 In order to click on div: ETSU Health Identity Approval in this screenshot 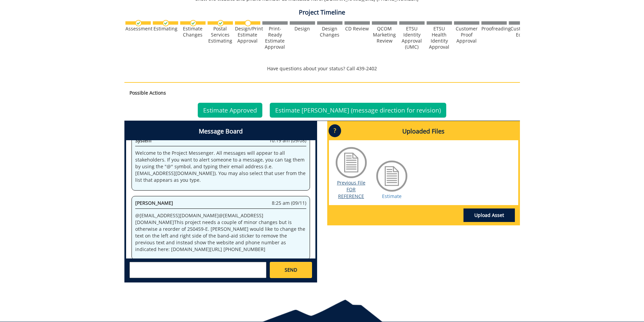, I will do `click(439, 38)`.